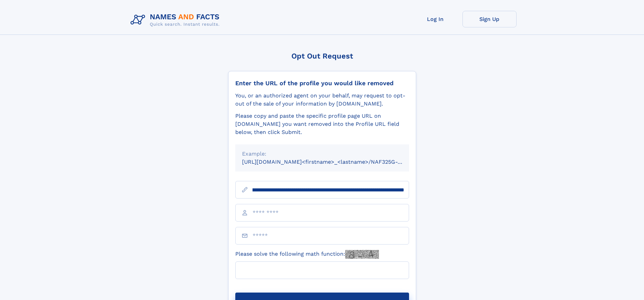 The image size is (644, 300). Describe the element at coordinates (490, 19) in the screenshot. I see `a: Sign Up` at that location.